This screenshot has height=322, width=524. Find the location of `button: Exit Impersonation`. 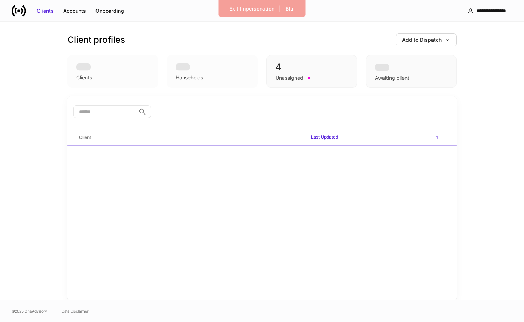

button: Exit Impersonation is located at coordinates (252, 9).